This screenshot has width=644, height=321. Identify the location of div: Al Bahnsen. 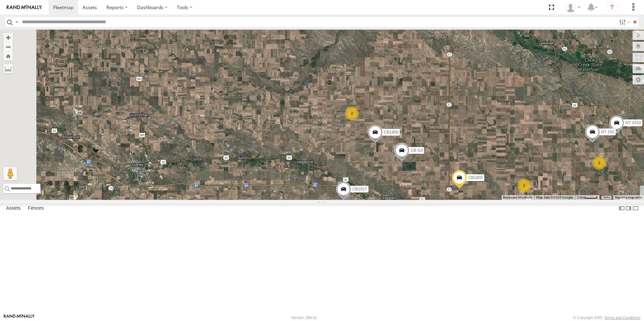
(573, 7).